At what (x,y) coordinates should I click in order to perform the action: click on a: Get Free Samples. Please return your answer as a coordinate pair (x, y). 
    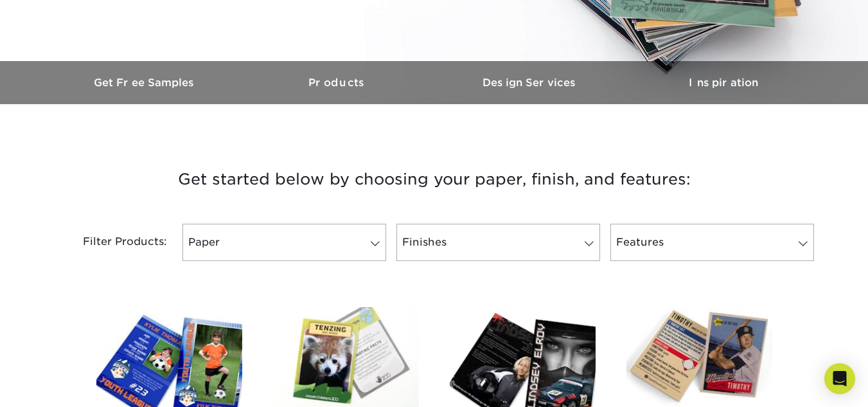
    Looking at the image, I should click on (145, 82).